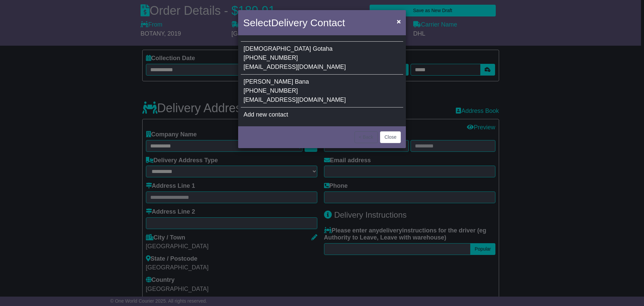 This screenshot has height=306, width=644. Describe the element at coordinates (302, 82) in the screenshot. I see `span: Bana` at that location.